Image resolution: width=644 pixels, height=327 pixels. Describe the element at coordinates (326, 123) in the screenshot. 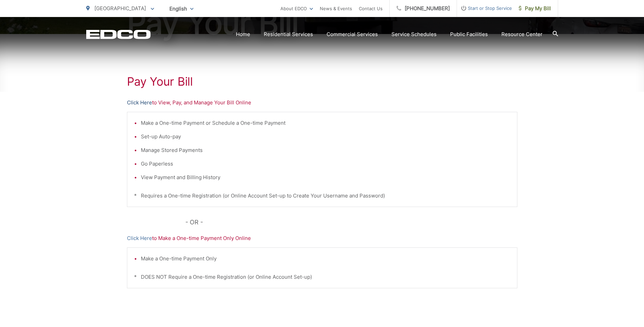

I see `li: Make a One-time Payment or Schedule a One-time Payment` at that location.